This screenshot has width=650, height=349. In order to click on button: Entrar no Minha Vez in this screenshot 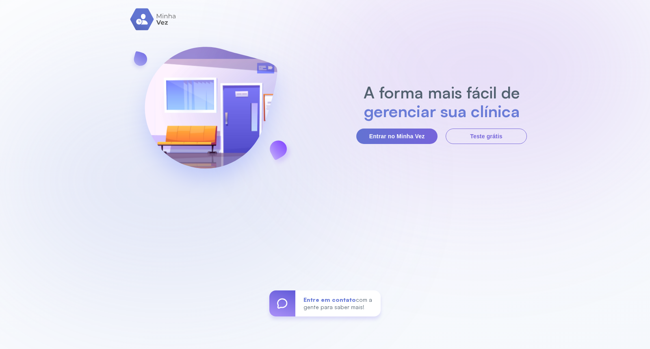, I will do `click(397, 136)`.